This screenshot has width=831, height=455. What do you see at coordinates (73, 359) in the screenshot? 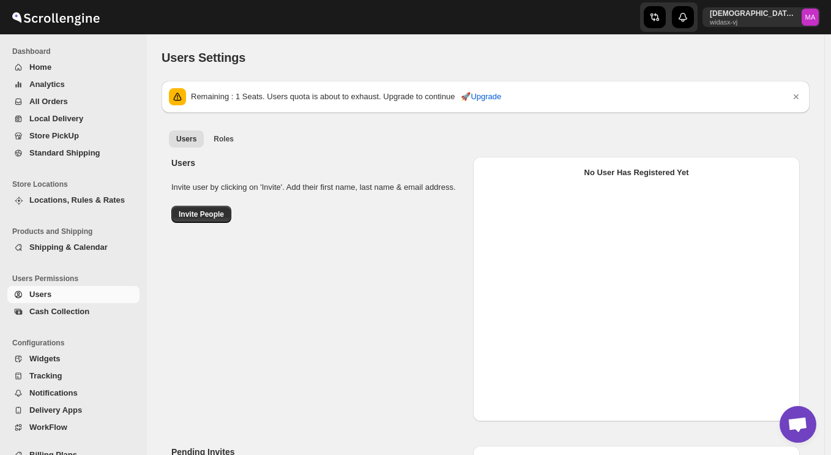
I see `button: Widgets` at bounding box center [73, 359].